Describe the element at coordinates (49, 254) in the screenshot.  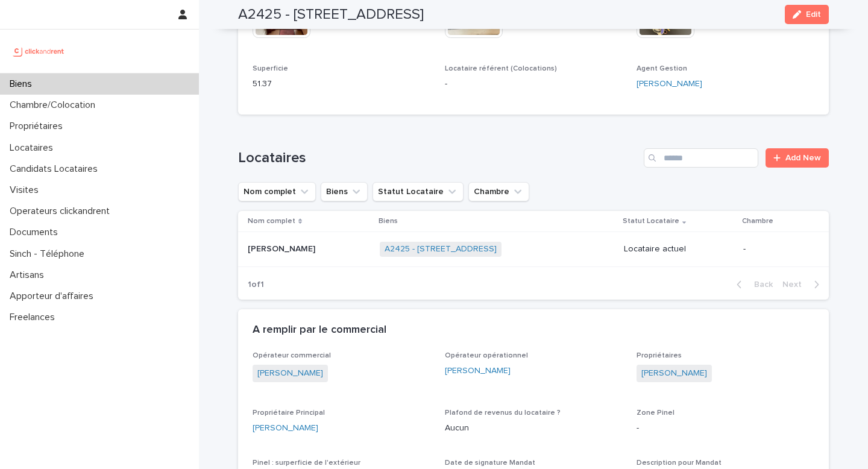
I see `p: Sinch - Téléphone` at that location.